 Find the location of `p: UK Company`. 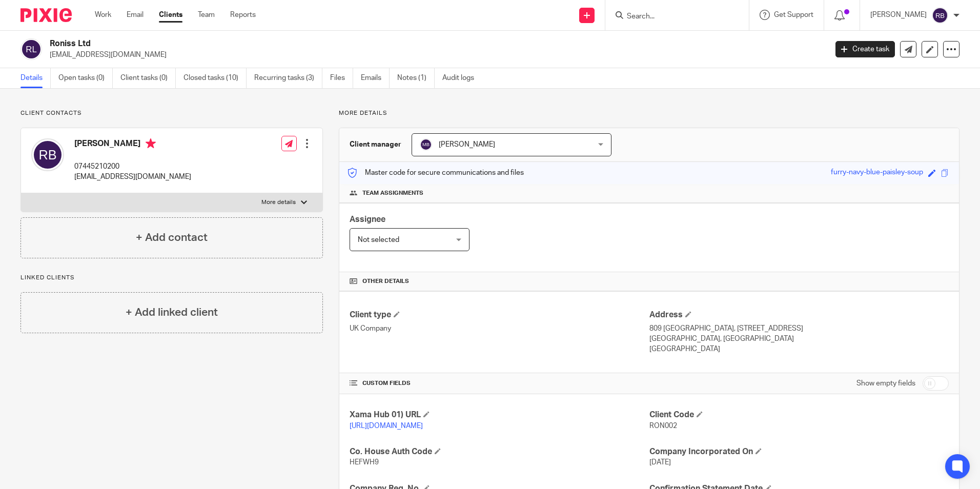

p: UK Company is located at coordinates (499, 328).